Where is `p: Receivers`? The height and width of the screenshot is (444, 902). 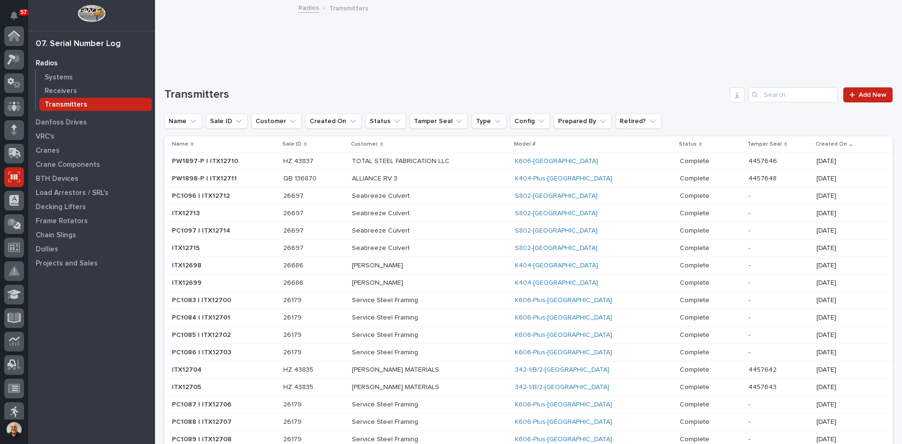 p: Receivers is located at coordinates (61, 91).